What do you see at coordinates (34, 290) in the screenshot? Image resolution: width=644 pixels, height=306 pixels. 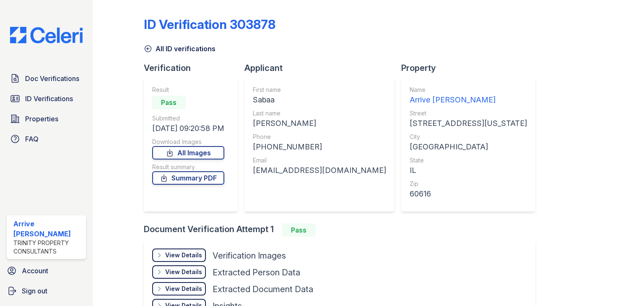 I see `span: Sign out` at bounding box center [34, 290].